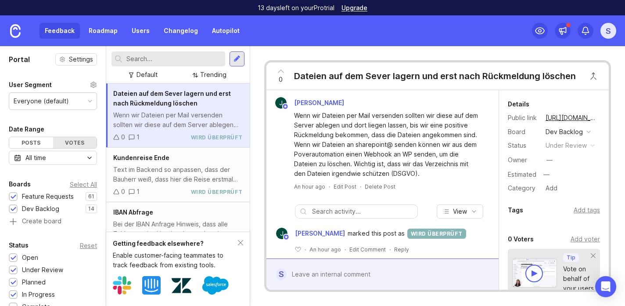 The height and width of the screenshot is (306, 625). Describe the element at coordinates (30, 85) in the screenshot. I see `div: User Segment` at that location.